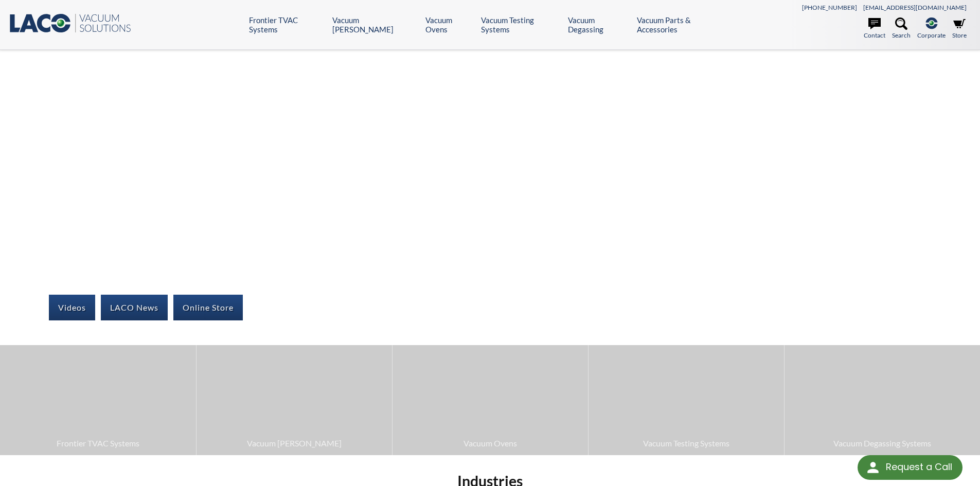 This screenshot has height=486, width=980. Describe the element at coordinates (208, 308) in the screenshot. I see `a: Online Store` at that location.